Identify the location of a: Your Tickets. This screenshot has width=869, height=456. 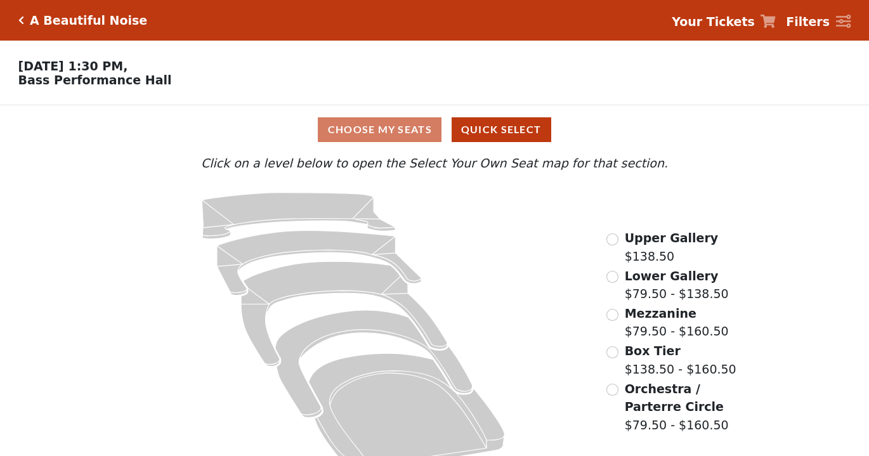
(724, 22).